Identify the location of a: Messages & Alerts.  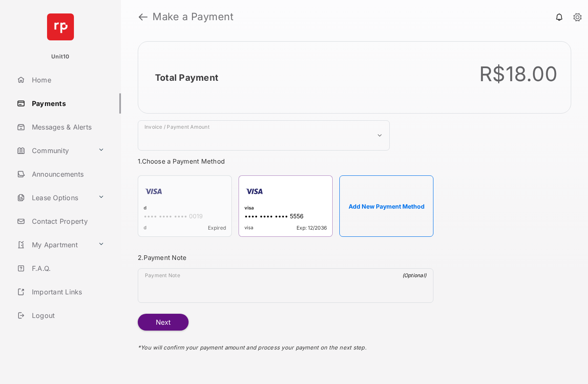
(67, 127).